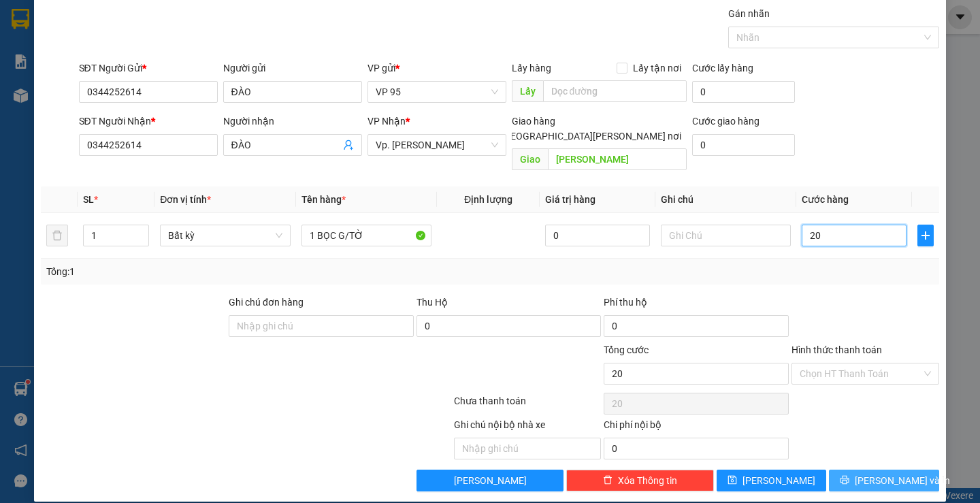 This screenshot has width=980, height=503. I want to click on label: Cước lấy hàng, so click(722, 68).